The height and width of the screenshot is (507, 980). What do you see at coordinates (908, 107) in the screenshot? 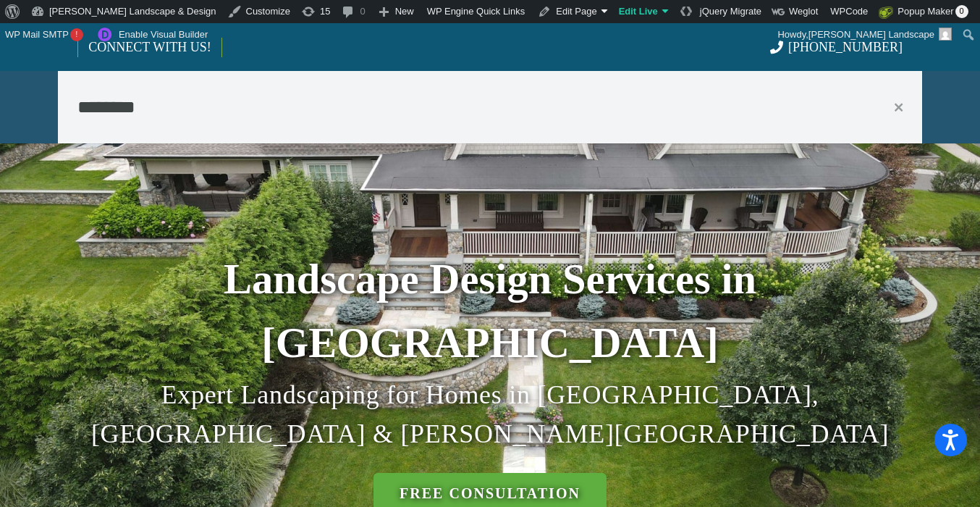
I see `button: Close` at bounding box center [908, 107].